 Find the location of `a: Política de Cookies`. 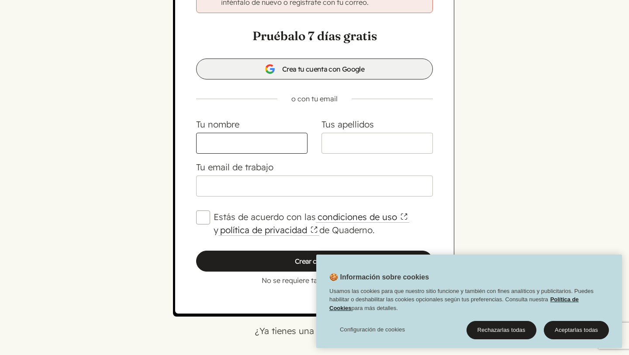

a: Política de Cookies is located at coordinates (454, 304).